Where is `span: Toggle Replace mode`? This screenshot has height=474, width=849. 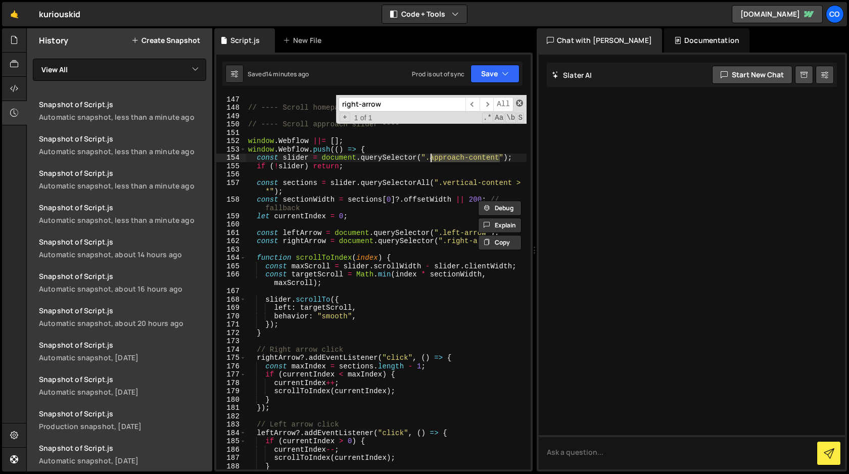
span: Toggle Replace mode is located at coordinates (345, 117).